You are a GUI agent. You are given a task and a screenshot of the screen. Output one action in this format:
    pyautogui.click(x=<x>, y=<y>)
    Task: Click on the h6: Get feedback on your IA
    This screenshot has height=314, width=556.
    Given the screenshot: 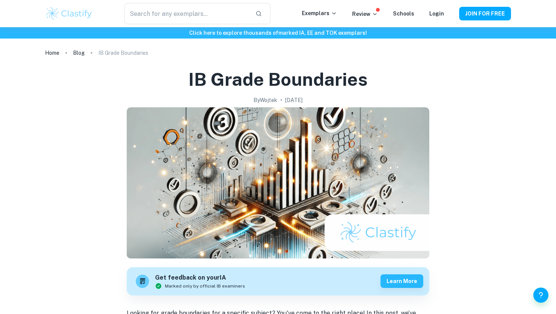 What is the action you would take?
    pyautogui.click(x=200, y=278)
    